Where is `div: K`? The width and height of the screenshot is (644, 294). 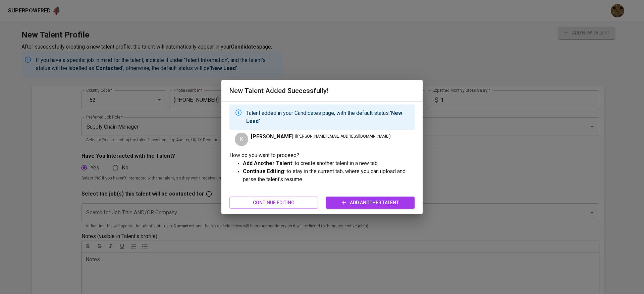
div: K is located at coordinates (242, 139).